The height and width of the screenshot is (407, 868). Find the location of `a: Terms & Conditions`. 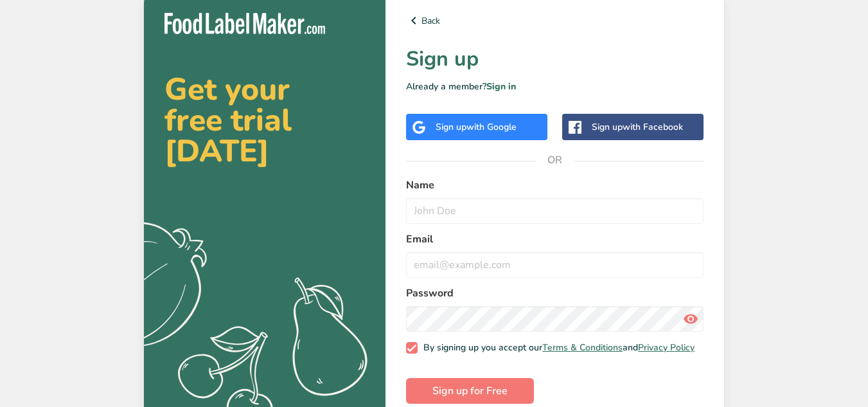

a: Terms & Conditions is located at coordinates (582, 347).